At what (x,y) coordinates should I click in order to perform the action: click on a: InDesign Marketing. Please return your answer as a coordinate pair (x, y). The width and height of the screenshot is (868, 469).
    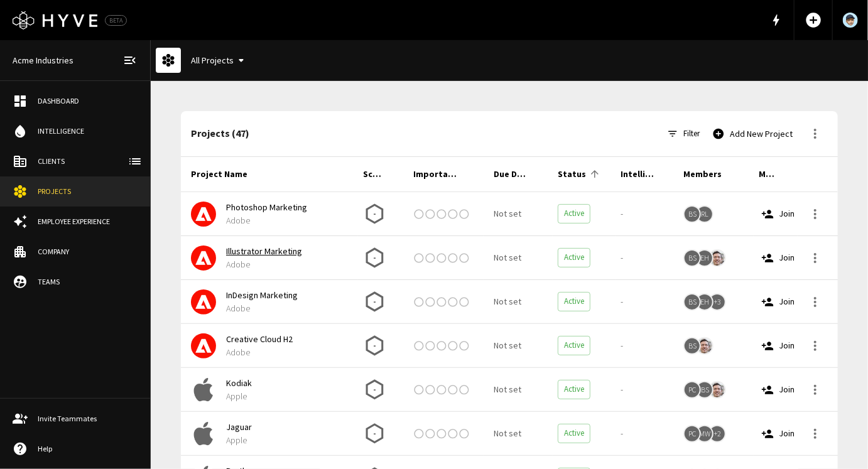
    Looking at the image, I should click on (262, 295).